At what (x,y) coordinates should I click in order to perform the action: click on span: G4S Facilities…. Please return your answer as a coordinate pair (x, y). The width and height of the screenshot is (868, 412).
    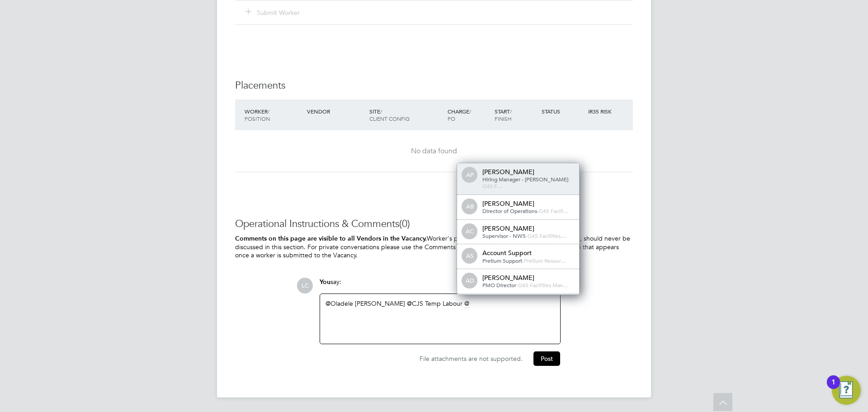
    Looking at the image, I should click on (547, 236).